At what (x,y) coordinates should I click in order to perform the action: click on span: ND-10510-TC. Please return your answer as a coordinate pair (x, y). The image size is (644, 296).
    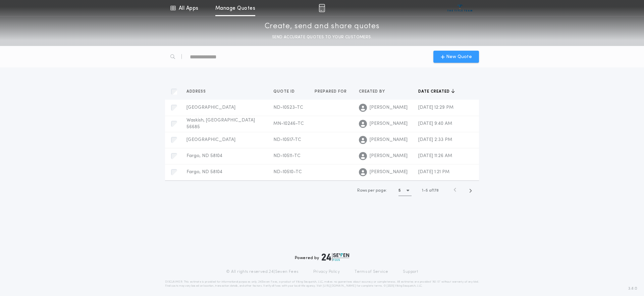
    Looking at the image, I should click on (288, 172).